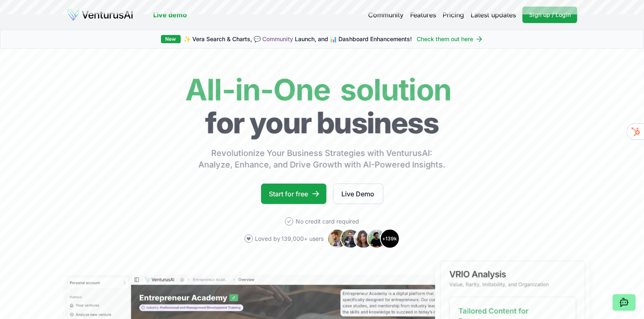 The width and height of the screenshot is (644, 319). I want to click on a: Live Demo, so click(358, 194).